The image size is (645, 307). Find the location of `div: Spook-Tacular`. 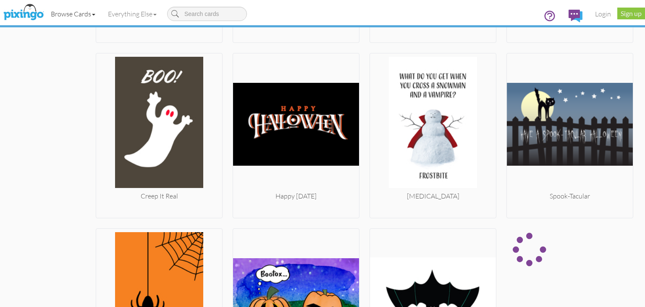

div: Spook-Tacular is located at coordinates (570, 196).